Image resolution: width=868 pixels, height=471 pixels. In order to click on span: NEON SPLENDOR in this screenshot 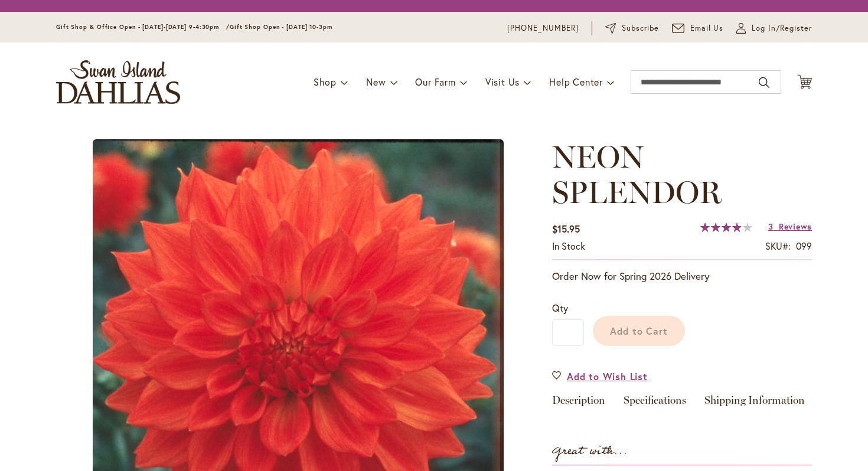, I will do `click(636, 174)`.